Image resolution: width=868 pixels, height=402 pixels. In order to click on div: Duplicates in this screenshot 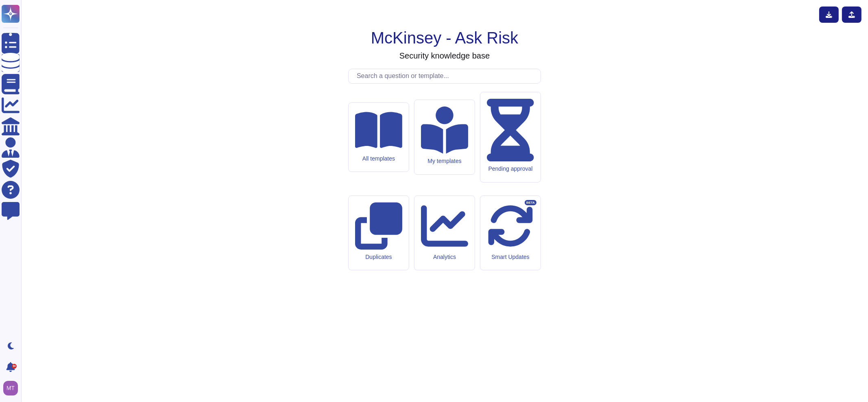, I will do `click(379, 257)`.